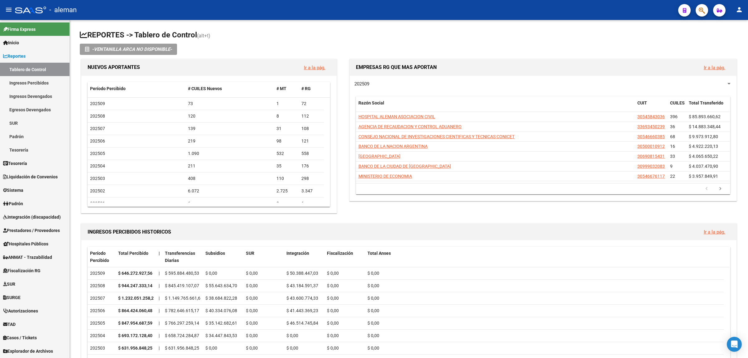 This screenshot has width=748, height=358. What do you see at coordinates (311, 128) in the screenshot?
I see `div: 108` at bounding box center [311, 128].